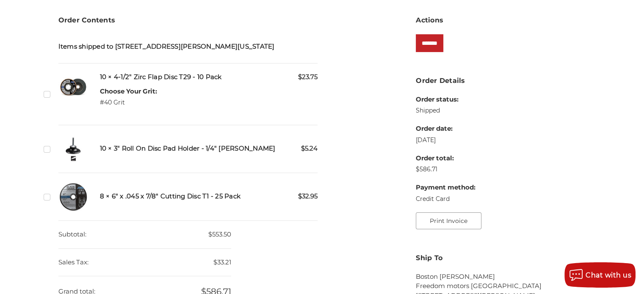 The height and width of the screenshot is (294, 644). I want to click on dt: Choose Your Grit:, so click(128, 92).